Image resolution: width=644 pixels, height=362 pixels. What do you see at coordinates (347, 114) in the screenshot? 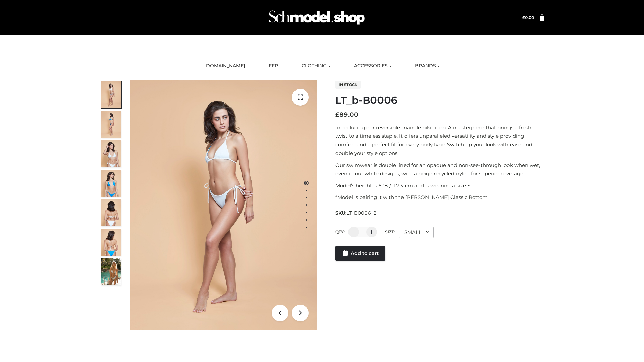
I see `bdi: 89.00` at bounding box center [347, 114].